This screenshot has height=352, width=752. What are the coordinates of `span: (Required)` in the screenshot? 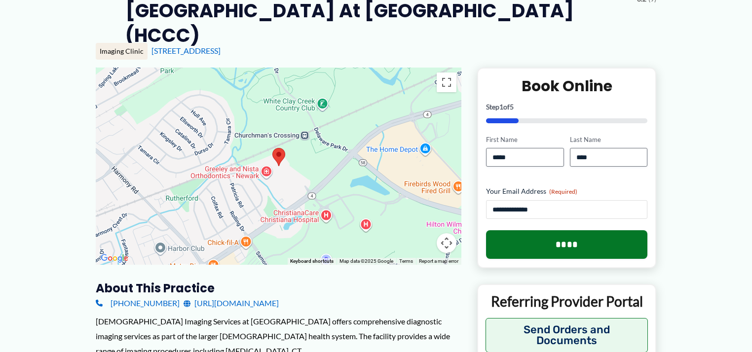 It's located at (563, 191).